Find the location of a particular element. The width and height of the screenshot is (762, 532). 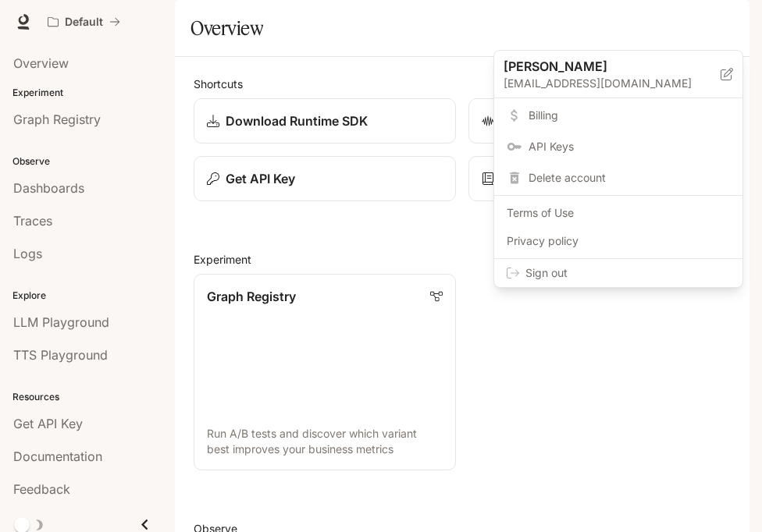

a: Terms of Use is located at coordinates (618, 213).